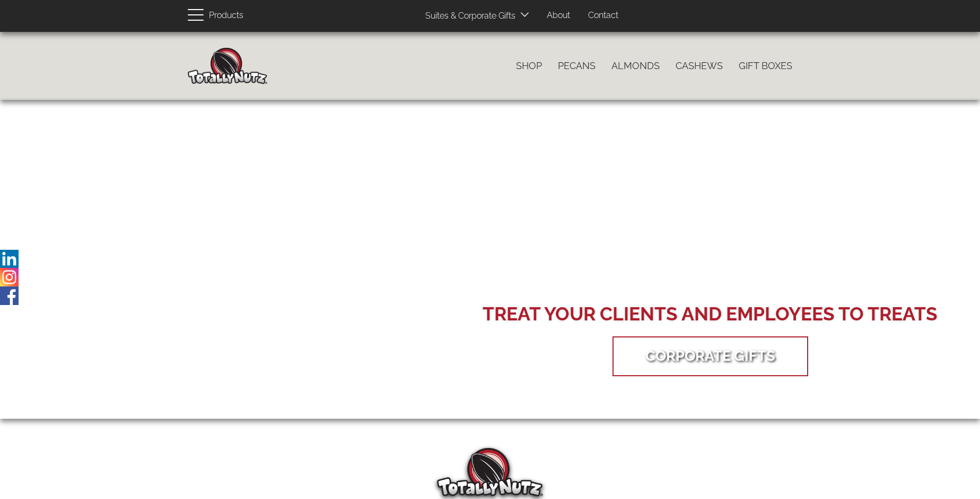  I want to click on a: Almonds, so click(635, 66).